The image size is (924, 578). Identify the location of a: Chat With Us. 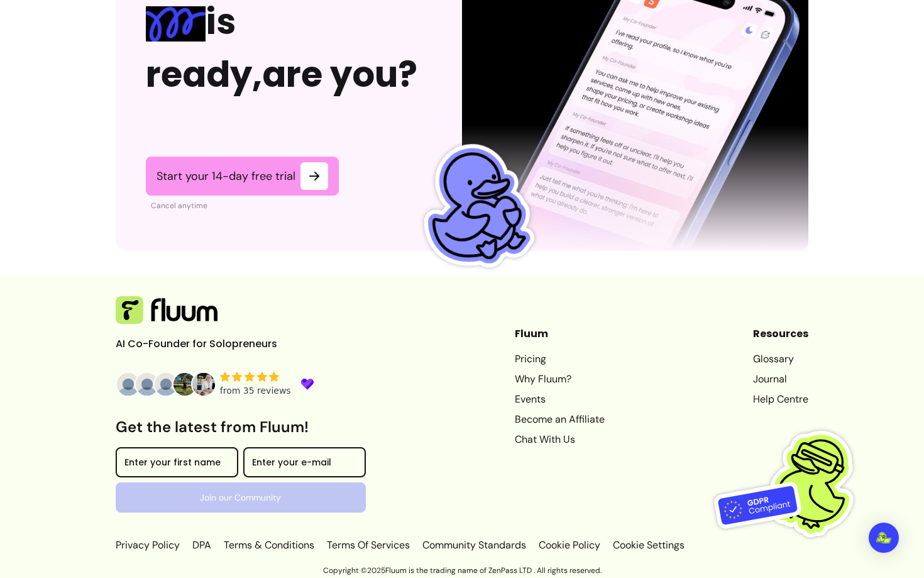
(559, 439).